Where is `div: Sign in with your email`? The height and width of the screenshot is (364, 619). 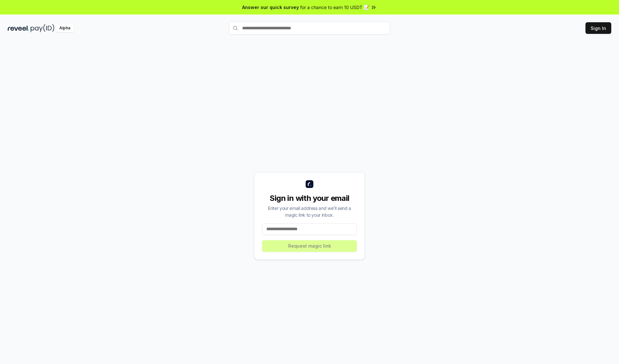 div: Sign in with your email is located at coordinates (310, 198).